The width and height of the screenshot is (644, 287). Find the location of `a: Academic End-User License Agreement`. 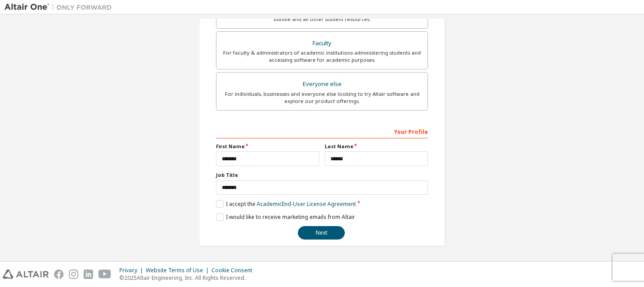

a: Academic End-User License Agreement is located at coordinates (306, 204).